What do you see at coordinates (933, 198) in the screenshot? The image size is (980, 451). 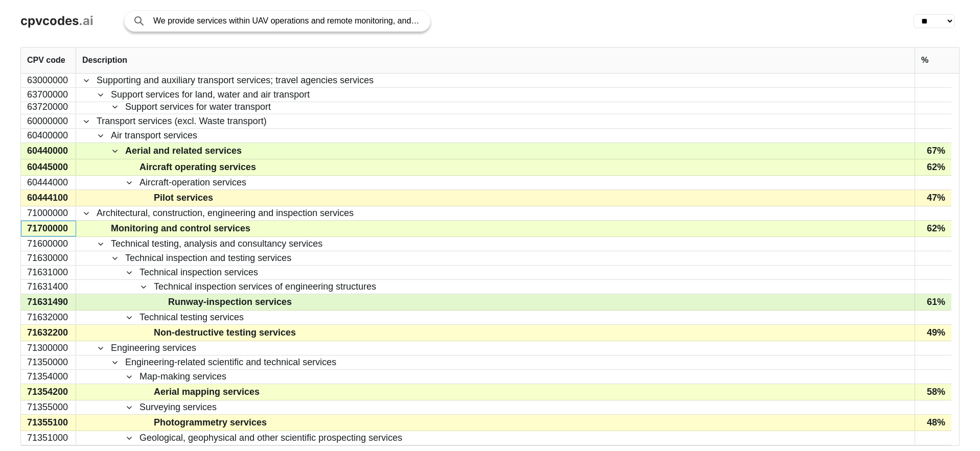 I see `div: 47%` at bounding box center [933, 198].